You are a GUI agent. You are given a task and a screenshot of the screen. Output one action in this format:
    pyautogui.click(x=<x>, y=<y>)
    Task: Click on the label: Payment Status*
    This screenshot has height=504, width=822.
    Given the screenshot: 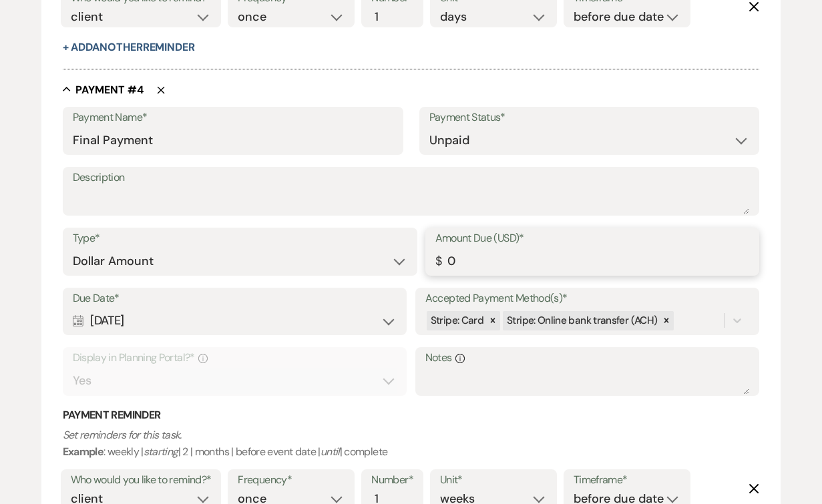 What is the action you would take?
    pyautogui.click(x=590, y=117)
    